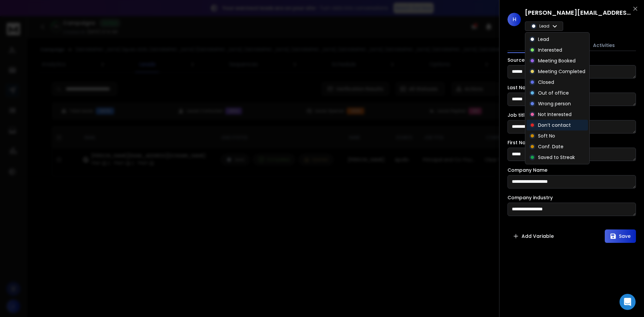 The height and width of the screenshot is (317, 644). Describe the element at coordinates (551, 147) in the screenshot. I see `p: Conf. Date` at that location.